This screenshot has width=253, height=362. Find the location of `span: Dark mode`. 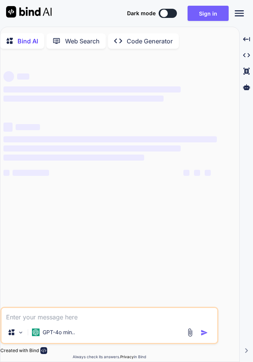

span: Dark mode is located at coordinates (141, 13).